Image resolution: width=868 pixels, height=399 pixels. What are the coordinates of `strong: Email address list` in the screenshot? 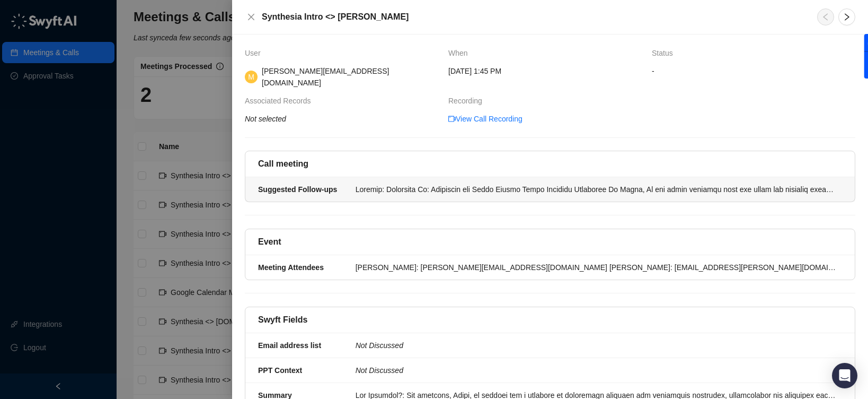 It's located at (290, 345).